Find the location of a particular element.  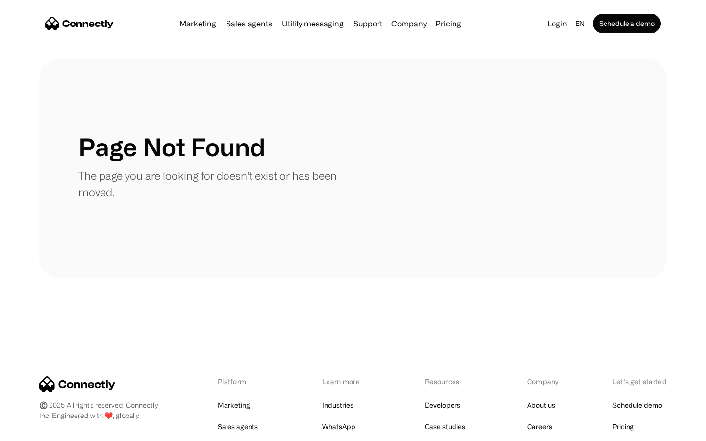

a: WhatsApp is located at coordinates (339, 427).